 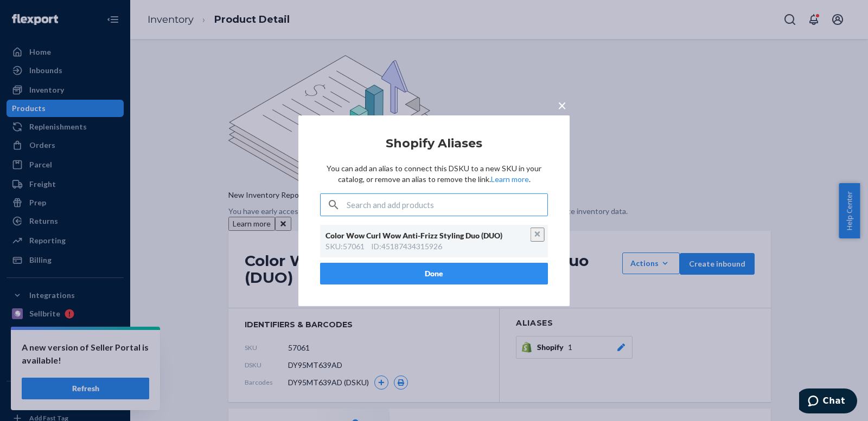 I want to click on h2: Shopify Aliases, so click(x=434, y=143).